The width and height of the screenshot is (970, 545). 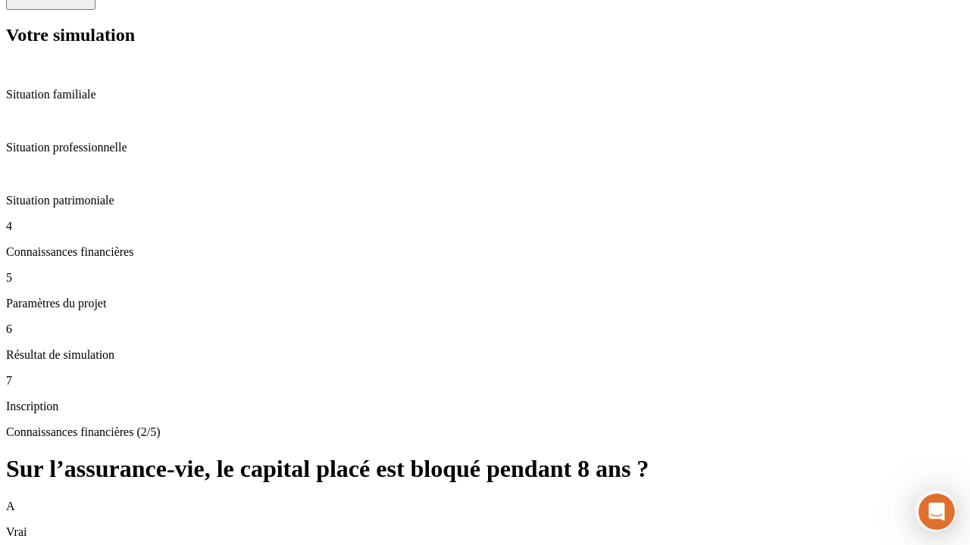 I want to click on p: 4, so click(x=485, y=227).